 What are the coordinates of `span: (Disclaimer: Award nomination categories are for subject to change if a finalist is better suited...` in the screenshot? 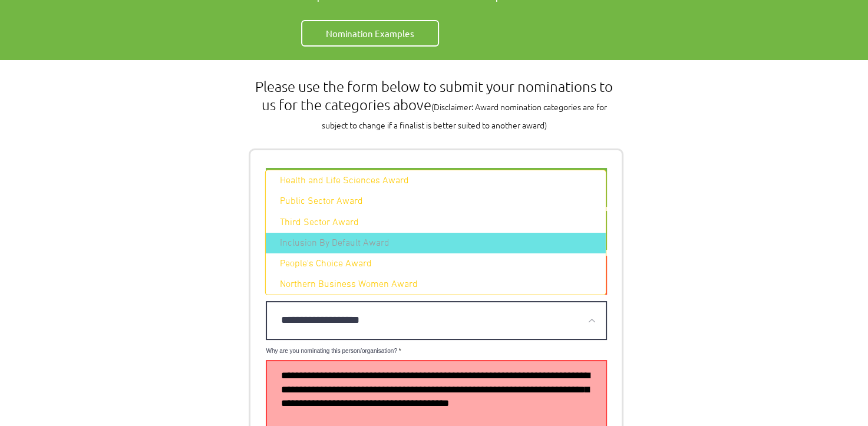 It's located at (464, 115).